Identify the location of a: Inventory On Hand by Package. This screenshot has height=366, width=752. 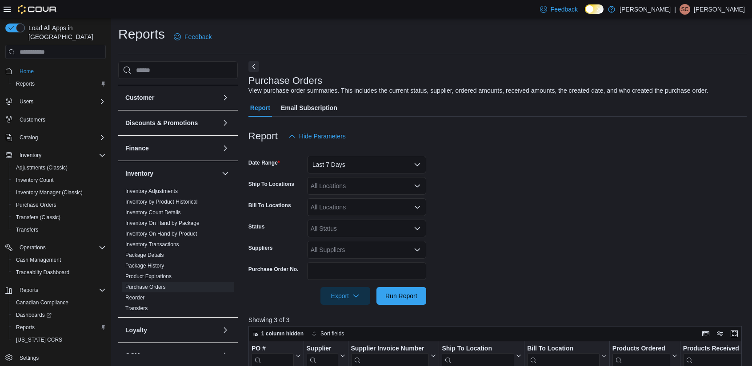
(162, 223).